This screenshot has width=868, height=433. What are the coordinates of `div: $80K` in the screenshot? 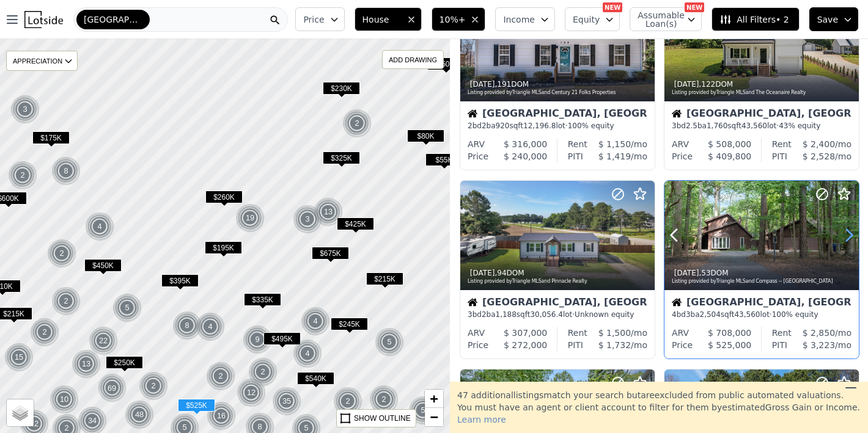 It's located at (426, 138).